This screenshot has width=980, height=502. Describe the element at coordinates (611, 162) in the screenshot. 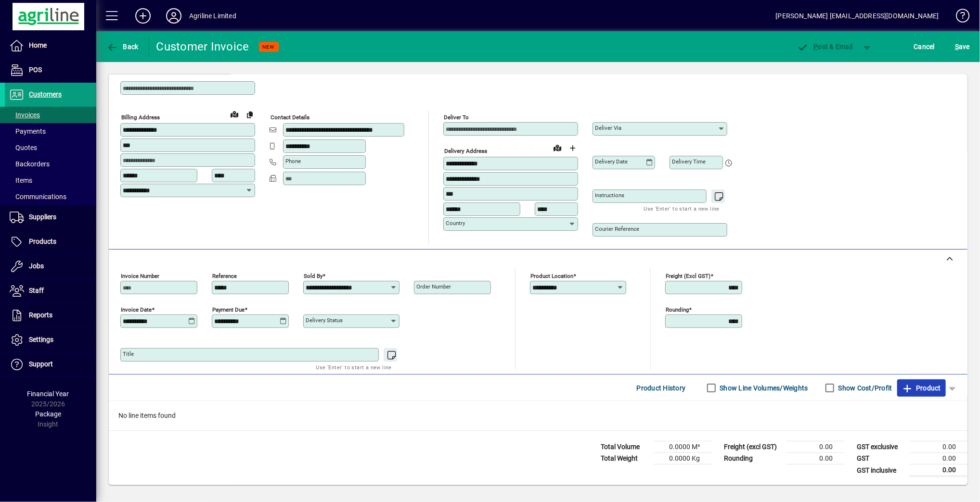

I see `mat-label: Delivery date` at that location.